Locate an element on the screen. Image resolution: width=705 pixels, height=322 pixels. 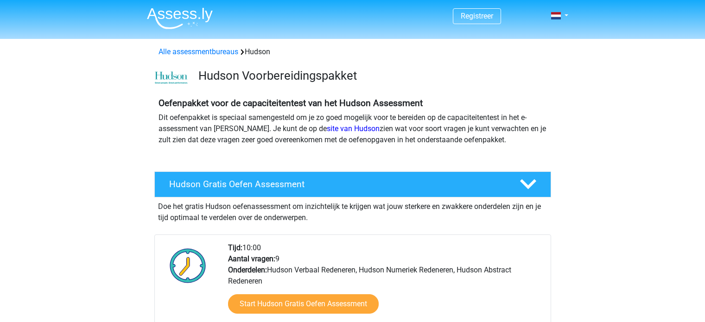
b: Oefenpakket voor de capaciteitentest van het Hudson Assessment is located at coordinates (291, 103).